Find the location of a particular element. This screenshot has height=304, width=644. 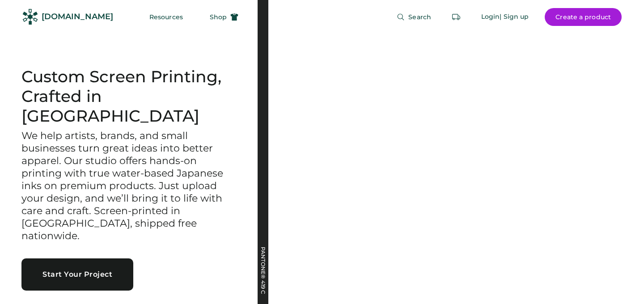

span: Search is located at coordinates (419, 17).